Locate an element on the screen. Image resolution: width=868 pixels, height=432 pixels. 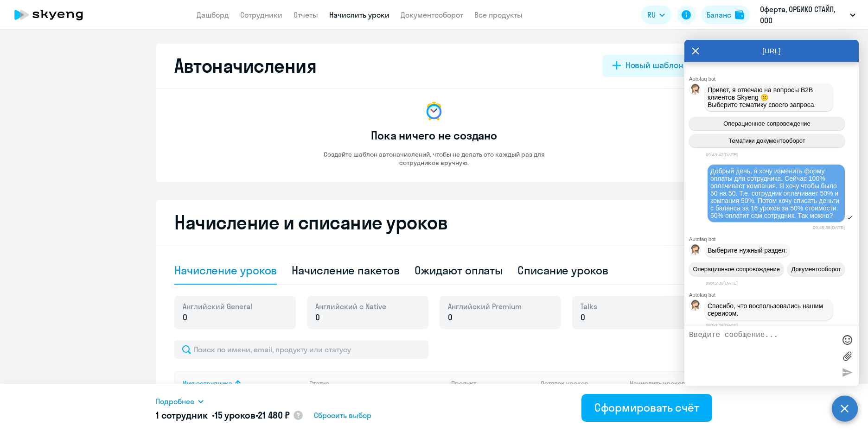
div: Ожидают оплаты is located at coordinates (459, 270).